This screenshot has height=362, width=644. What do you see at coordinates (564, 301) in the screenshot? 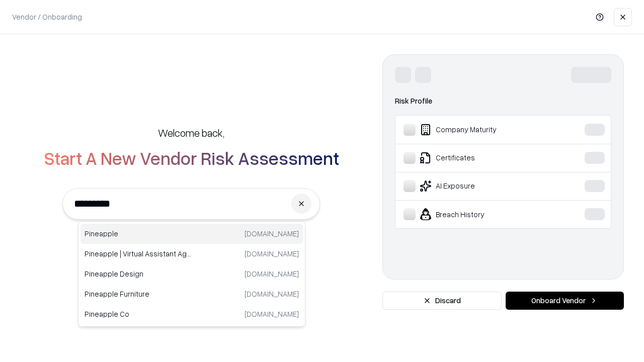
I see `button: Onboard Vendor` at bounding box center [564, 301].